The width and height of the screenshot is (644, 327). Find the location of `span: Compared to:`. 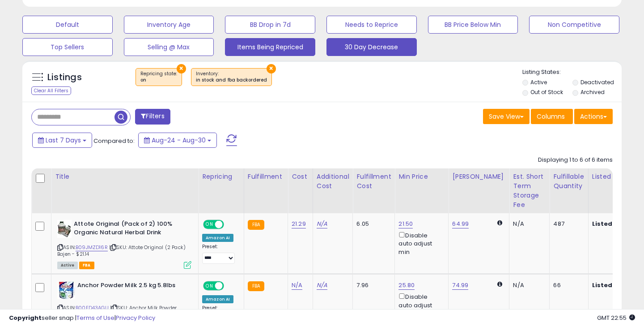

span: Compared to: is located at coordinates (114, 141).